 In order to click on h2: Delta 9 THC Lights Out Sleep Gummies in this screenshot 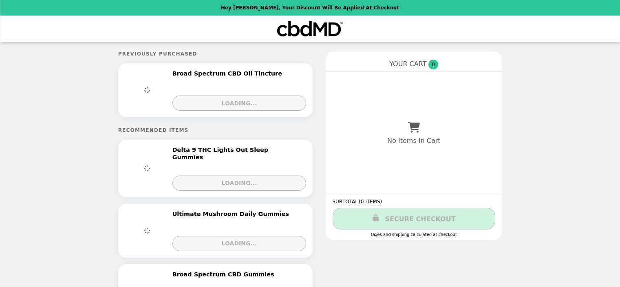, I will do `click(238, 153)`.